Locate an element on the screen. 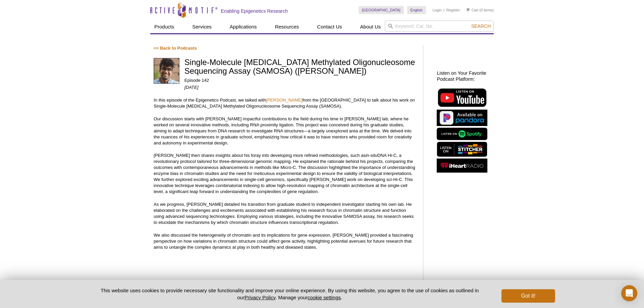  input: Keyword, Cat. No. is located at coordinates (439, 26).